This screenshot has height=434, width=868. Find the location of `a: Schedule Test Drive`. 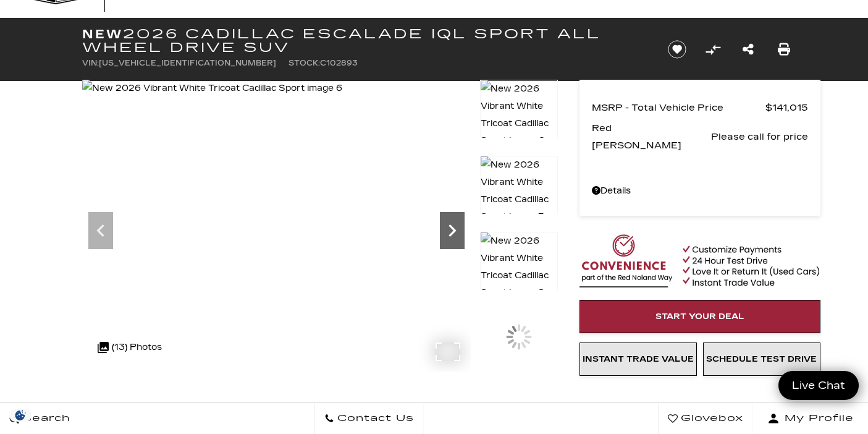

a: Schedule Test Drive is located at coordinates (761, 359).